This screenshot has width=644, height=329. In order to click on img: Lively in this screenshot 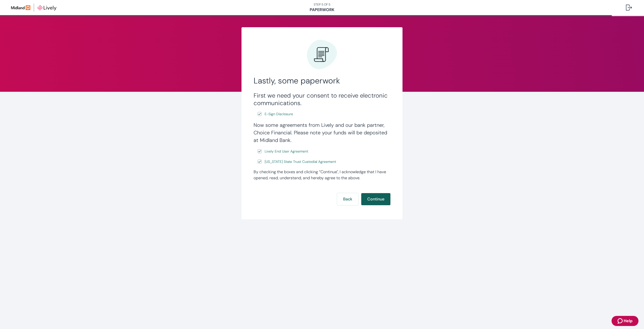, I will do `click(34, 8)`.